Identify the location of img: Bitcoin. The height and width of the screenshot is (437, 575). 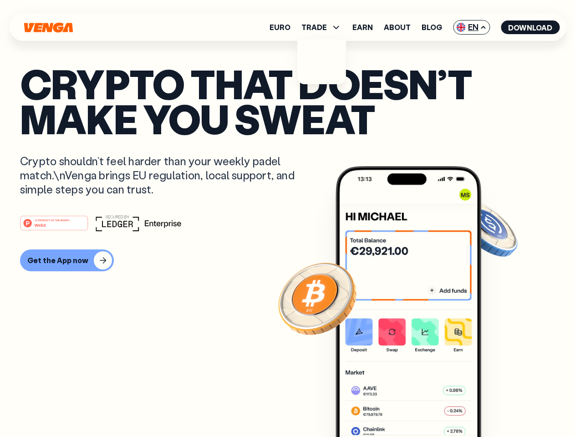
(317, 298).